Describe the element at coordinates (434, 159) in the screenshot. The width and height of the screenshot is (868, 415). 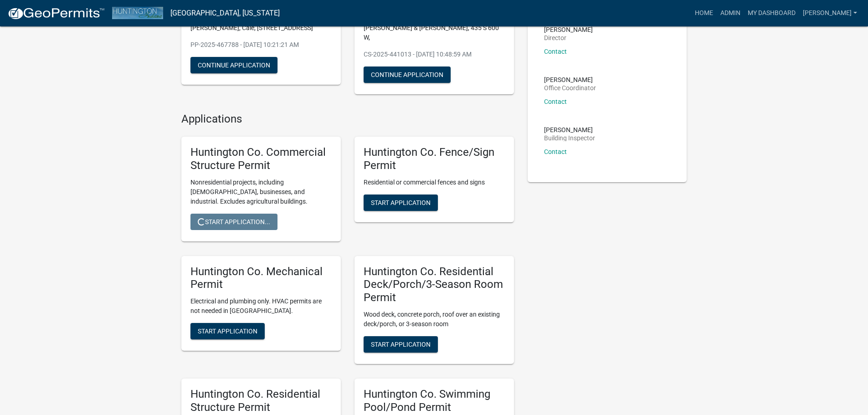
I see `h5: Huntington Co. Fence/Sign Permit` at that location.